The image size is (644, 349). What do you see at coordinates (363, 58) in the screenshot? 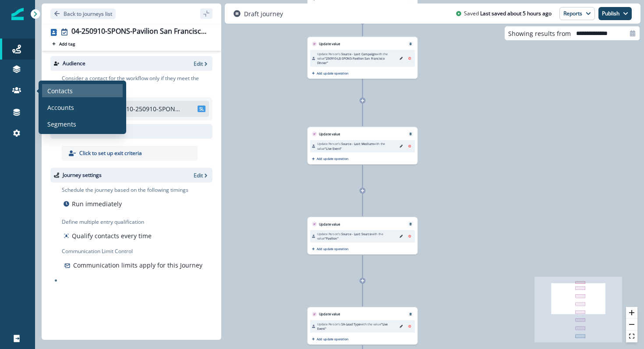
I see `div: Update valueRemoveUpdate Person's Source - Last: Campaignwith the value"250910-LE-SPONS-Pavilion ...` at bounding box center [363, 58].